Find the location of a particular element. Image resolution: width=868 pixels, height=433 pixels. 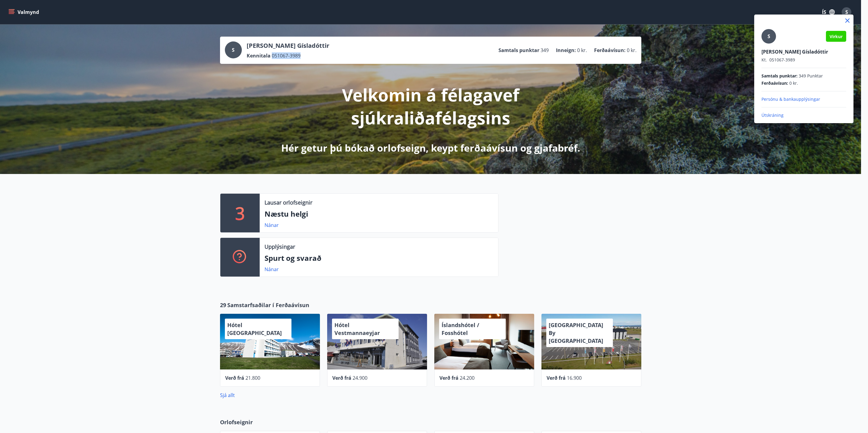

span: S is located at coordinates (769, 36).